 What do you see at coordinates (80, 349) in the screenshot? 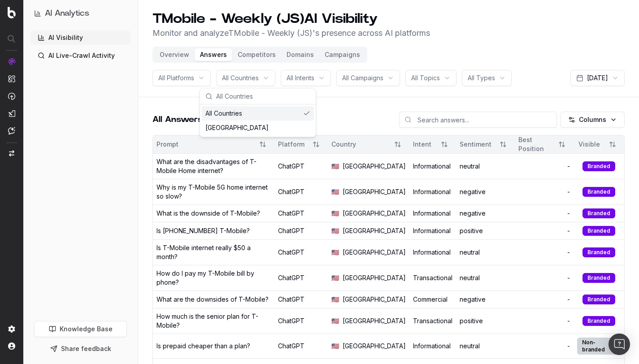
I see `button: Share feedback` at bounding box center [80, 349].